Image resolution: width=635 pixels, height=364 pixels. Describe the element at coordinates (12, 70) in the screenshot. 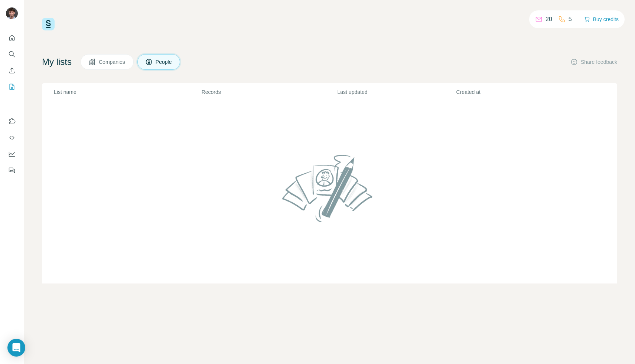

I see `button: Enrich CSV` at that location.